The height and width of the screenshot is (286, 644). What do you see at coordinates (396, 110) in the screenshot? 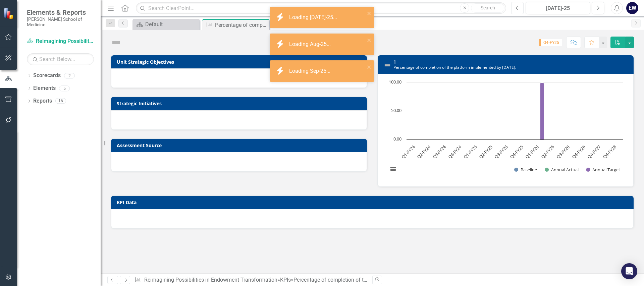
I see `text: 50.00` at bounding box center [396, 110].